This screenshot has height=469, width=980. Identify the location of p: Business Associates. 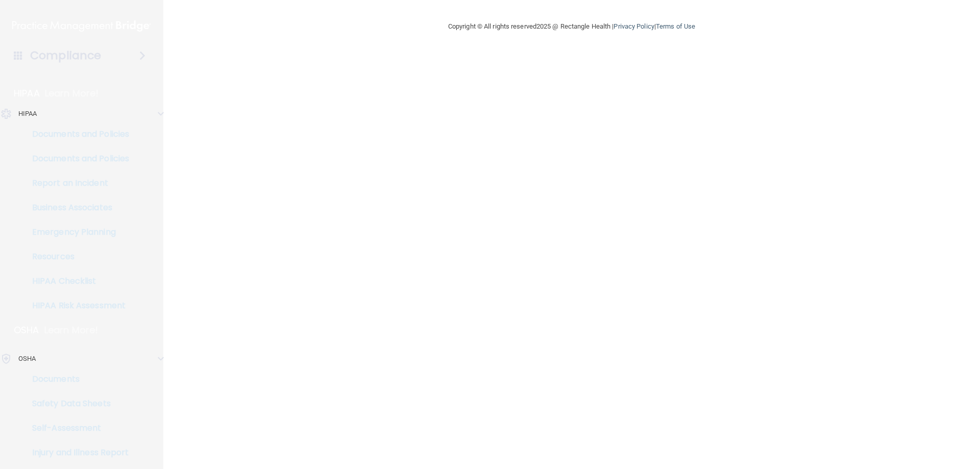
(76, 208).